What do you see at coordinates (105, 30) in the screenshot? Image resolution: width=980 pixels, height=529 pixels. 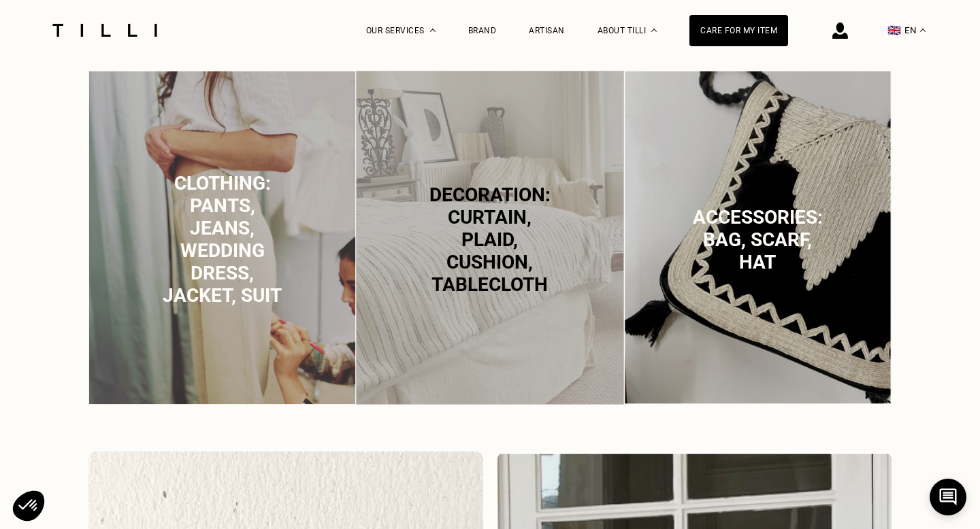 I see `img: Tilli seamstress service logo` at bounding box center [105, 30].